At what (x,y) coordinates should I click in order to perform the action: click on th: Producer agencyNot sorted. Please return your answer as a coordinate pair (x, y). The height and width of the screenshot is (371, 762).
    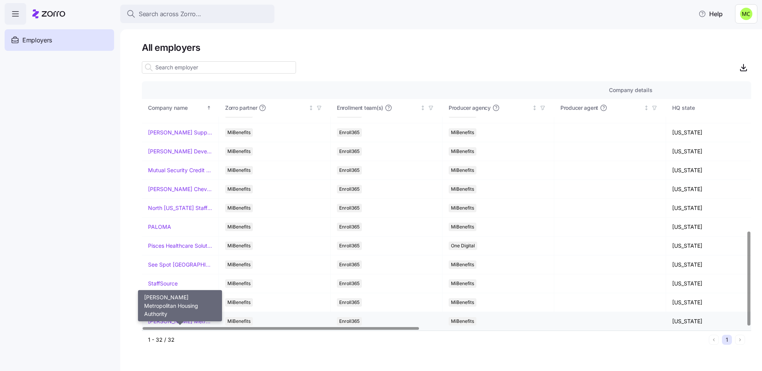
    Looking at the image, I should click on (498, 108).